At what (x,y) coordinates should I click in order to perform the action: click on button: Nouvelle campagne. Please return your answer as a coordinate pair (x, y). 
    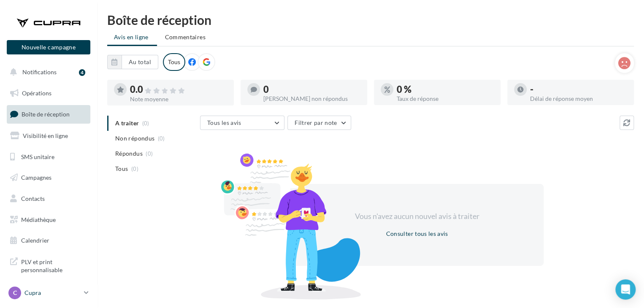
    Looking at the image, I should click on (49, 47).